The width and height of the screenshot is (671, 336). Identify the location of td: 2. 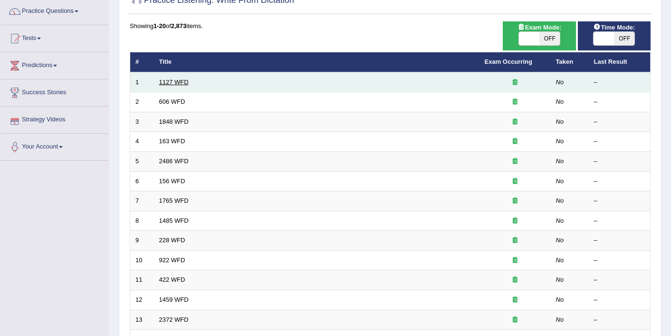
(142, 102).